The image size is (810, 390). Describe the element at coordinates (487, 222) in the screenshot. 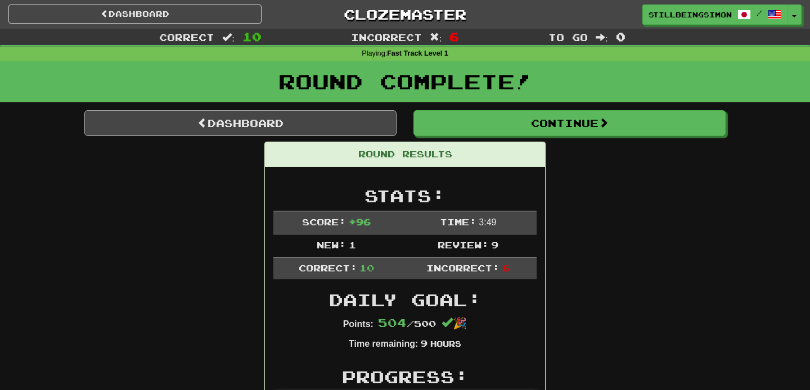

I see `span: 3 : 49` at that location.